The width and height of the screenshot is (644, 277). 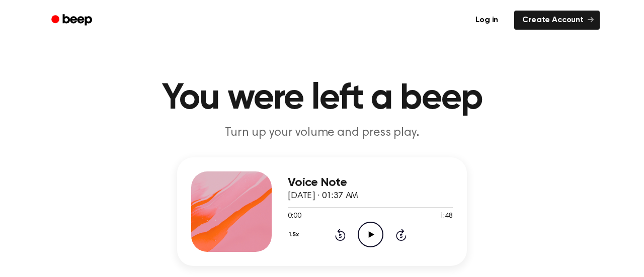 What do you see at coordinates (371, 183) in the screenshot?
I see `h3: Voice Note` at bounding box center [371, 183].